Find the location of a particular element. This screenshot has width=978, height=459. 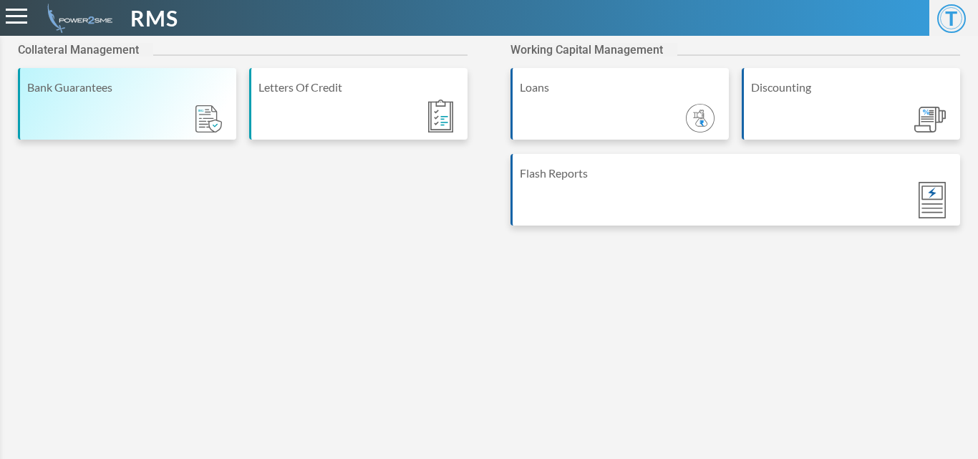

a: Discounting Module_ic is located at coordinates (851, 111).